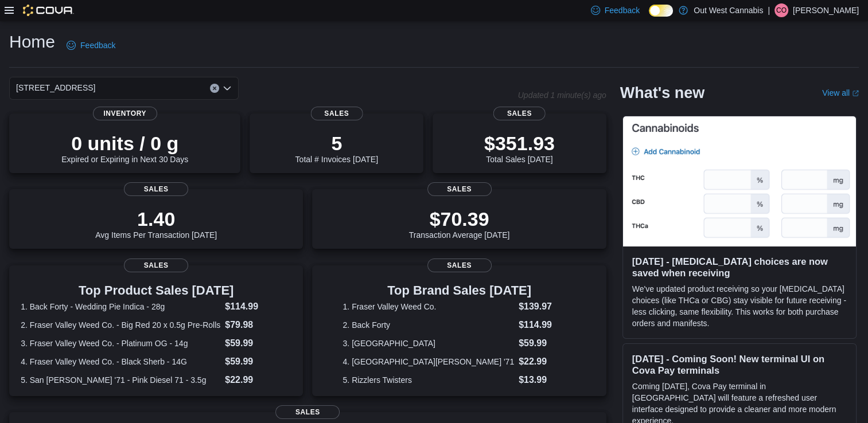  I want to click on p: Out West Cannabis, so click(727, 10).